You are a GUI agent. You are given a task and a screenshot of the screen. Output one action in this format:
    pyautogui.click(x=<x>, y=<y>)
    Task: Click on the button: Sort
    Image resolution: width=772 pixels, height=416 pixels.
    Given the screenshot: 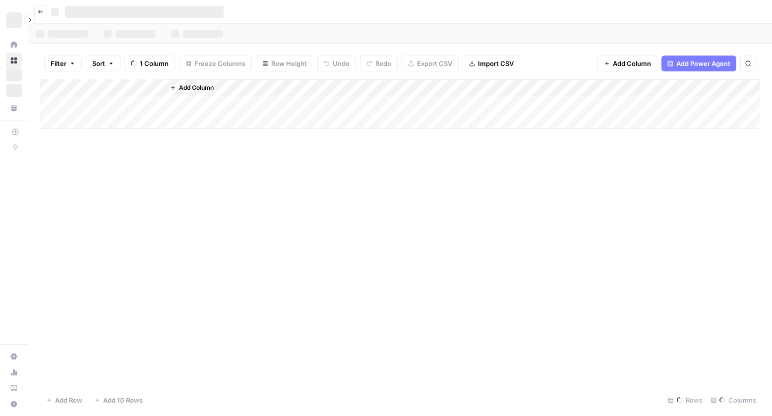 What is the action you would take?
    pyautogui.click(x=103, y=63)
    